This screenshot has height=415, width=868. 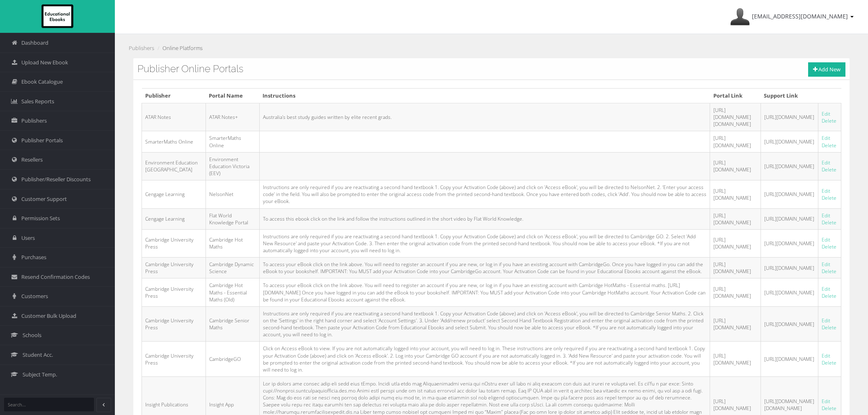 I want to click on td: Click on Access eBook to view. If you are not automatically logged into your account, you will ne..., so click(x=485, y=359).